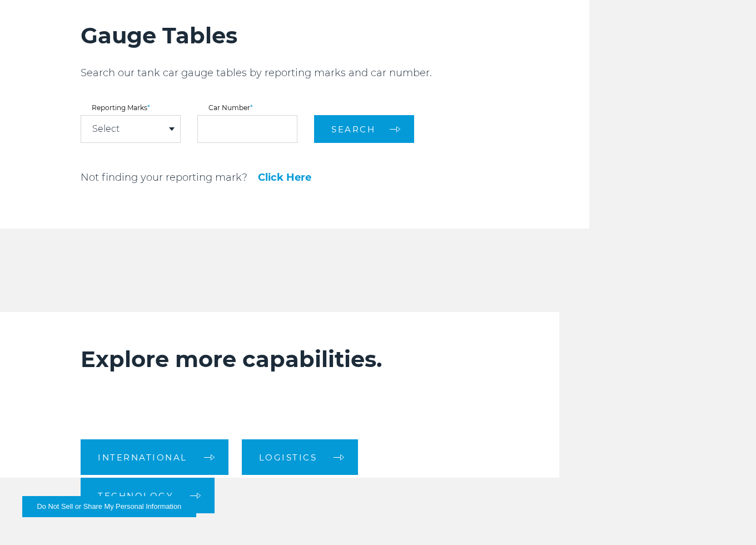 The image size is (756, 545). I want to click on a: Technology arrow arrow, so click(147, 495).